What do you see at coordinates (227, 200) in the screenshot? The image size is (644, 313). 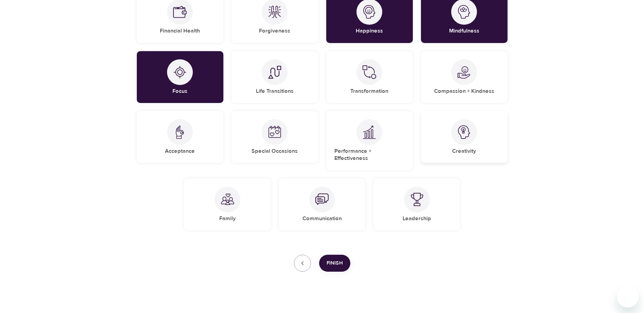 I see `img: Family` at bounding box center [227, 200].